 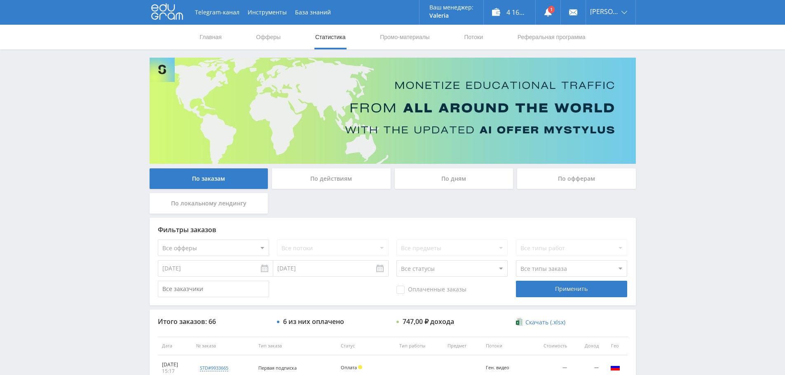 What do you see at coordinates (175, 346) in the screenshot?
I see `th: Дата` at bounding box center [175, 346].